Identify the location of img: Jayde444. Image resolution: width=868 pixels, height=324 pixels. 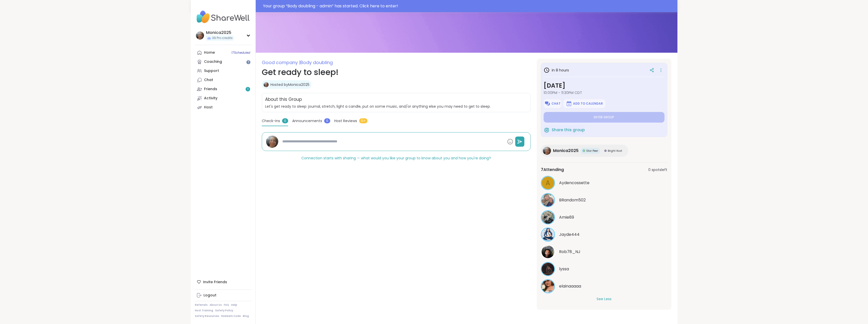
(548, 235).